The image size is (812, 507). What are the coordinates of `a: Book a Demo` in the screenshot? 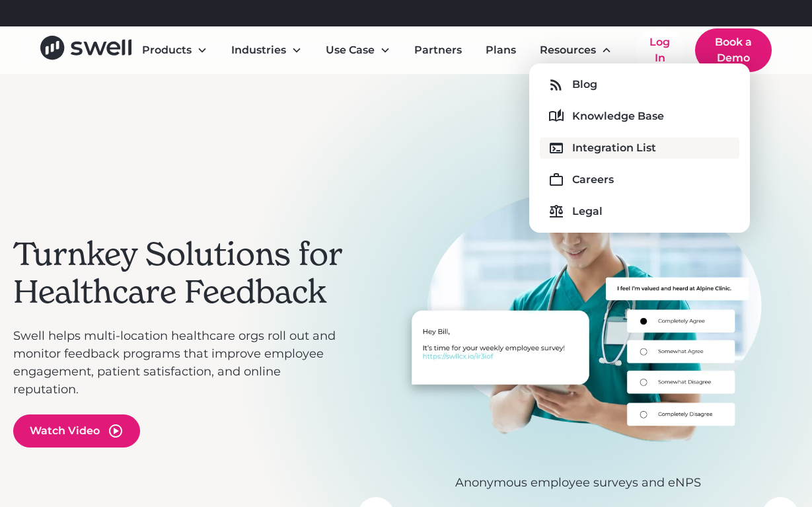 It's located at (734, 50).